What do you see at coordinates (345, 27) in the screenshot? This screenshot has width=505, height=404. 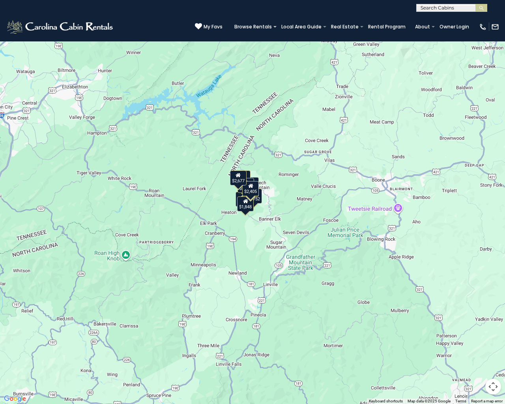 I see `a: Real Estate` at bounding box center [345, 27].